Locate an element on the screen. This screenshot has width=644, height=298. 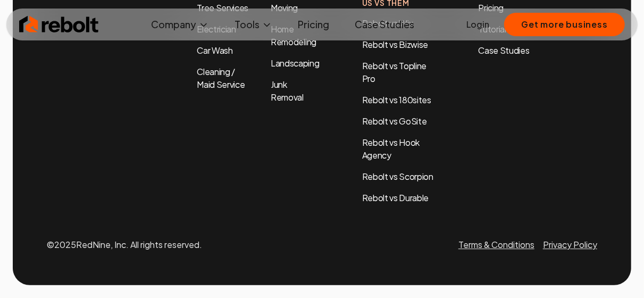
button: Tools is located at coordinates (253, 25).